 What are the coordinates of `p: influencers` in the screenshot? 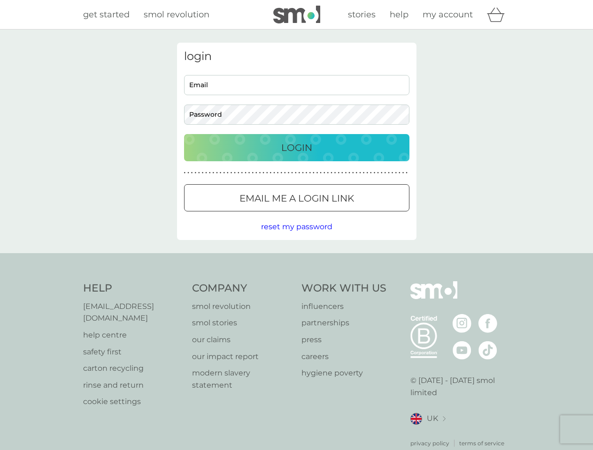 It's located at (343, 307).